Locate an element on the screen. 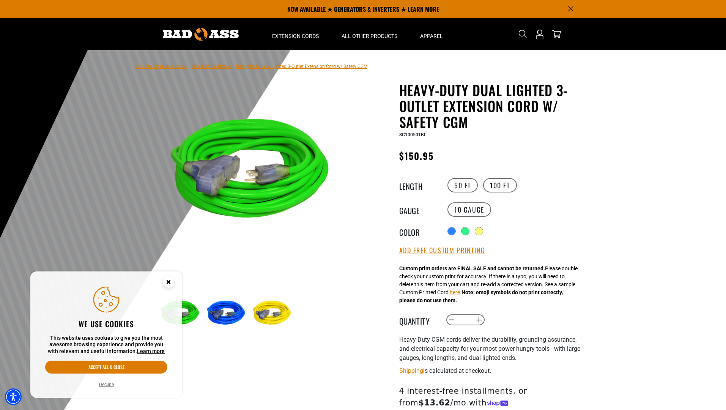 This screenshot has height=410, width=726. aside: Cookie Consent is located at coordinates (106, 335).